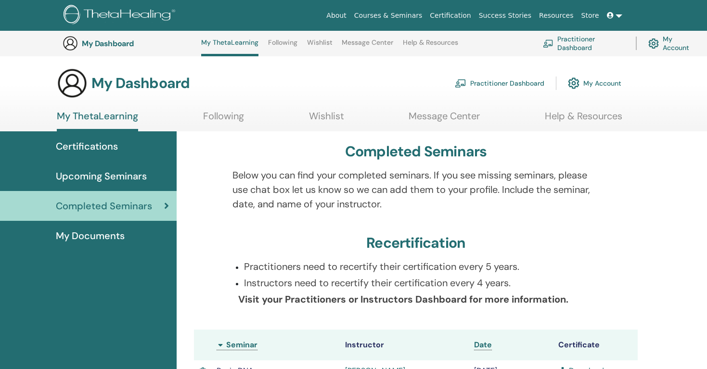  I want to click on th: Instructor, so click(404, 345).